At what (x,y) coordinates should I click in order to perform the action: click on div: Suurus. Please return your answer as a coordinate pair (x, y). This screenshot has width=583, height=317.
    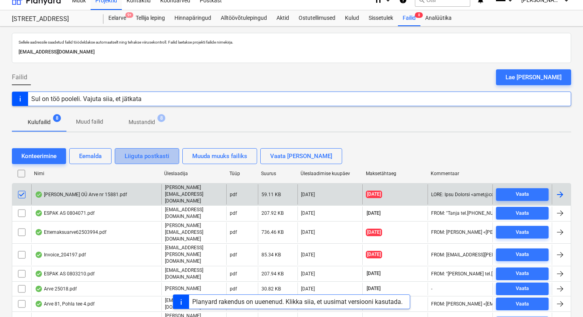
    Looking at the image, I should click on (278, 173).